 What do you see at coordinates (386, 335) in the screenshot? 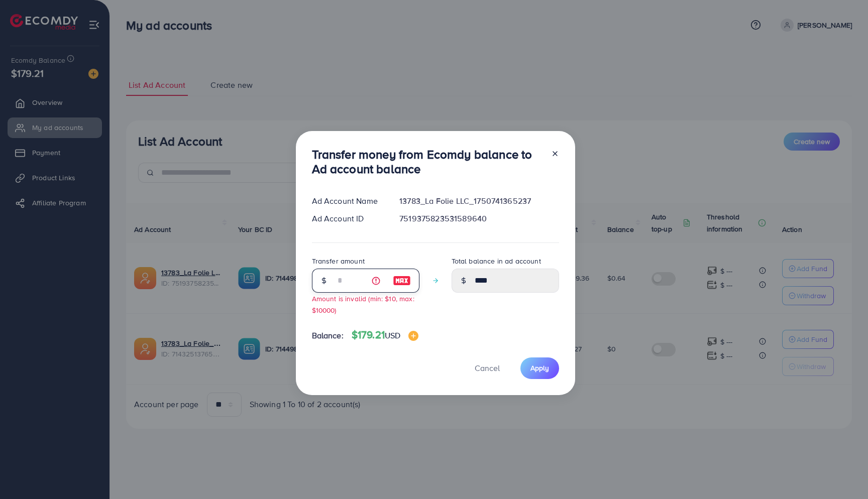
I see `h4: $179.21` at bounding box center [386, 335].